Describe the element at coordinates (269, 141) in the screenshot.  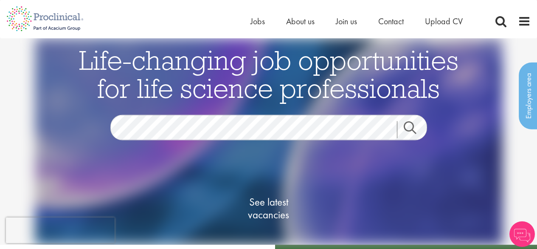
I see `img: candidate home` at that location.